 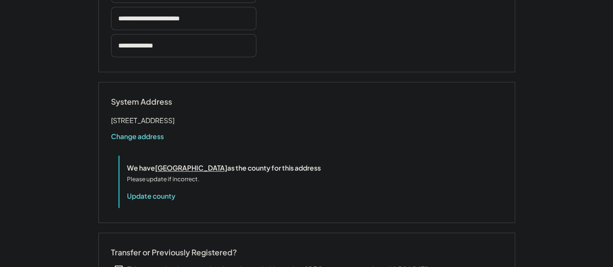 What do you see at coordinates (224, 168) in the screenshot?
I see `div: We have as the county for this address` at bounding box center [224, 168].